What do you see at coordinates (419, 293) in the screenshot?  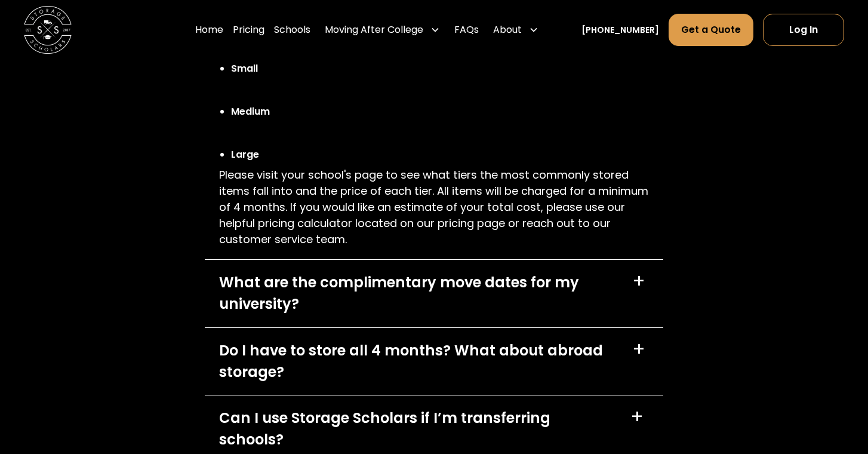 I see `div: What are the complimentary move dates for my university?` at bounding box center [419, 293].